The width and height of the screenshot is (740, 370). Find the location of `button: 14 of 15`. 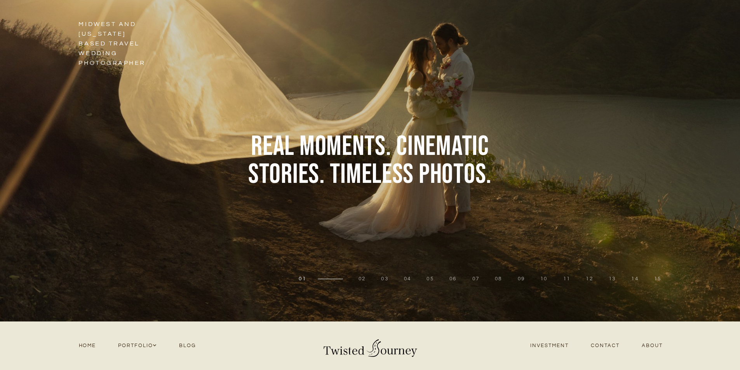

button: 14 of 15 is located at coordinates (635, 279).